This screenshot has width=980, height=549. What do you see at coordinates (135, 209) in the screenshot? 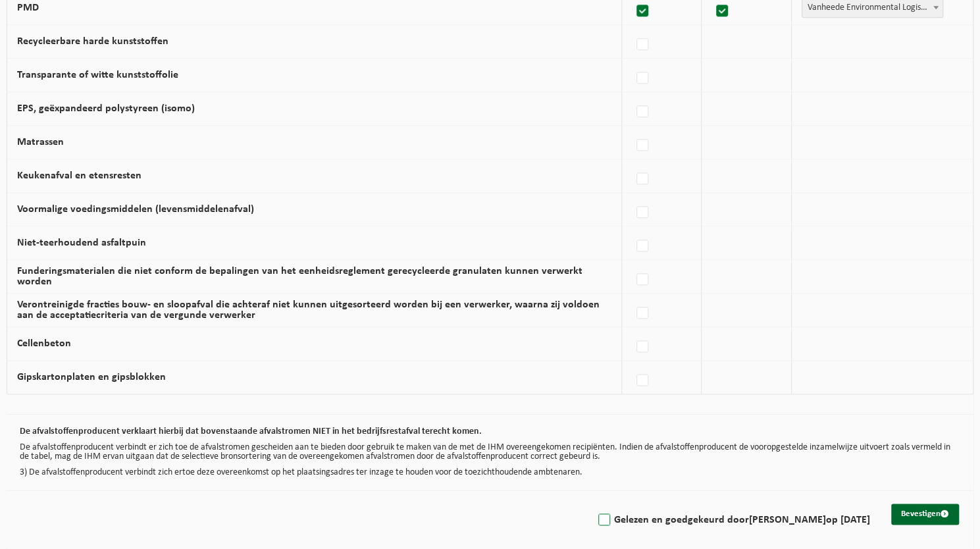
I see `label: Voormalige voedingsmiddelen (levensmiddelenafval)` at bounding box center [135, 209].